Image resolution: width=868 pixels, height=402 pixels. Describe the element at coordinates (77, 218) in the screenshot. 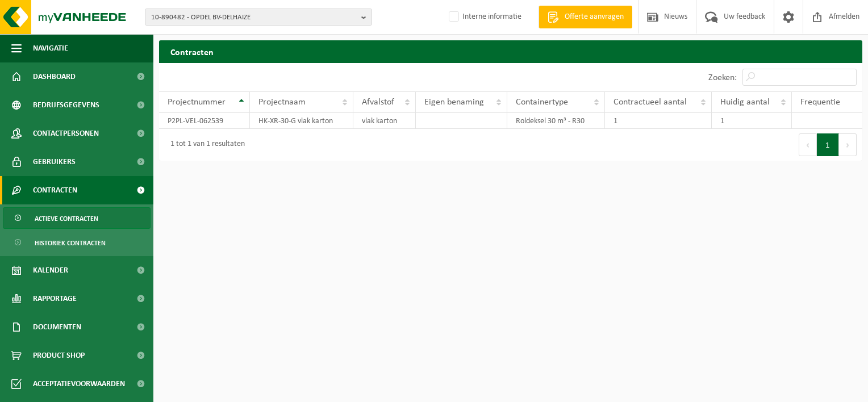

I see `a: Actieve contracten` at that location.